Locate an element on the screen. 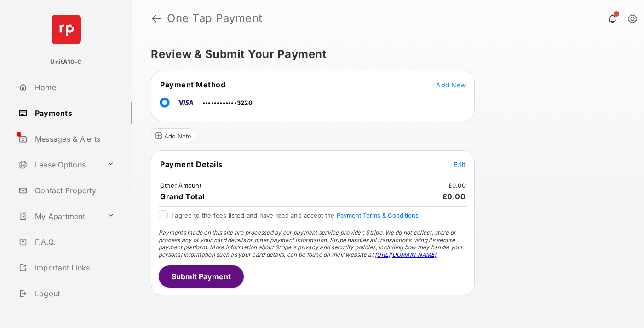 This screenshot has width=644, height=328. a: Messages & Alerts is located at coordinates (74, 139).